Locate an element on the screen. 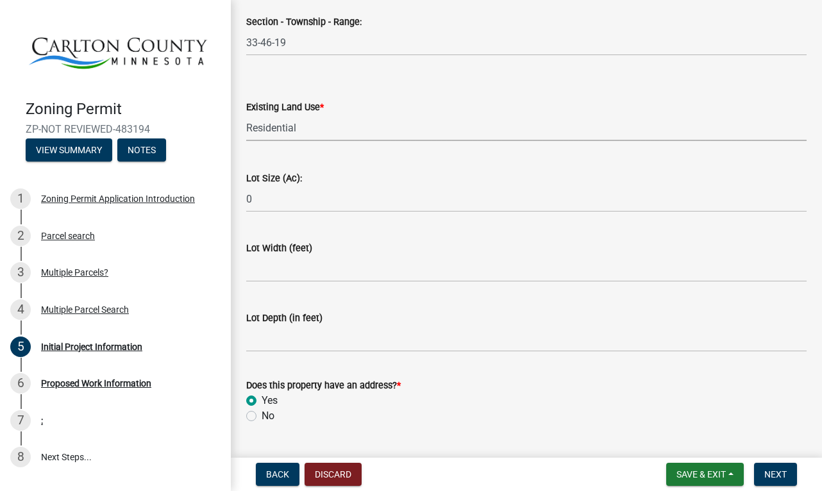  label: Existing Land Use is located at coordinates (285, 108).